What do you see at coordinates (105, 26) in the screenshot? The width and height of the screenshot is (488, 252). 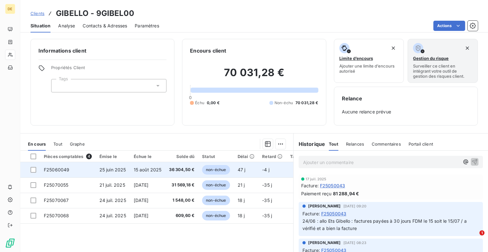 I see `span: Contacts & Adresses` at bounding box center [105, 26].